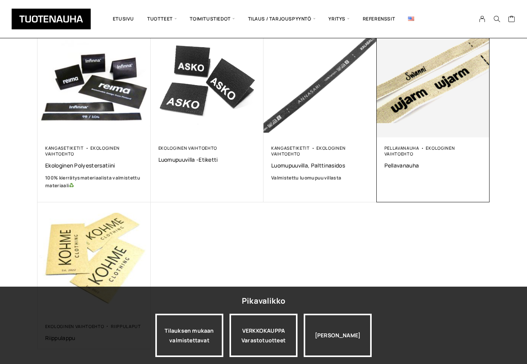 This screenshot has height=364, width=527. Describe the element at coordinates (162, 19) in the screenshot. I see `span: Tuotteet` at that location.